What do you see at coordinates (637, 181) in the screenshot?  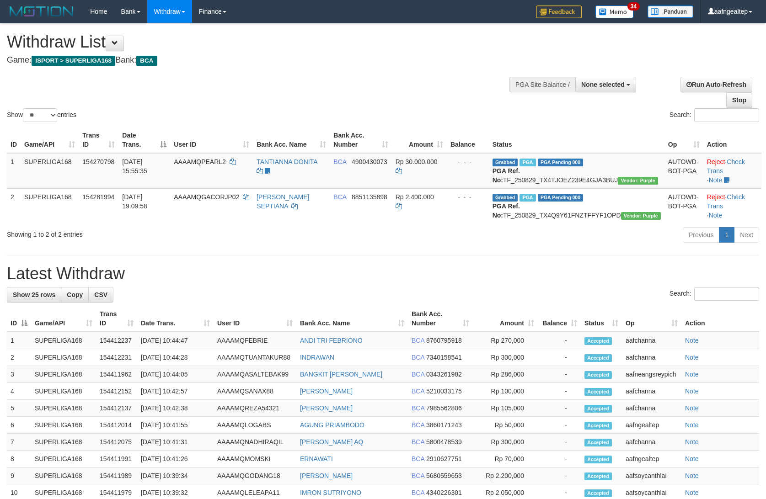 I see `span: Vendor URL: https://trx4.1velocity.biz` at bounding box center [637, 181].